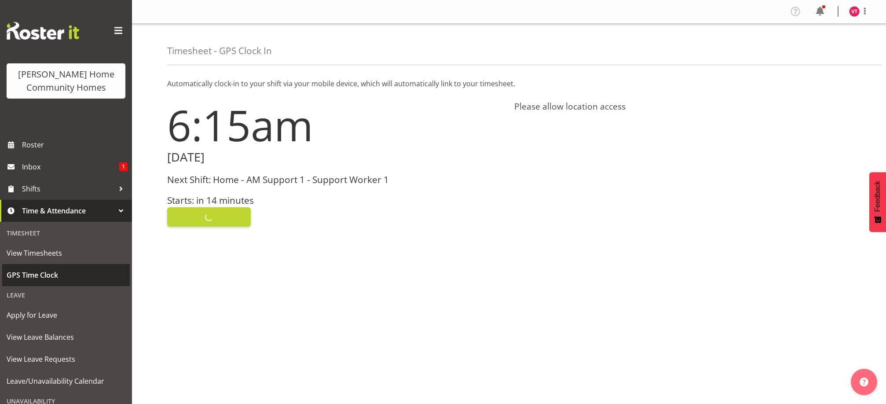 The height and width of the screenshot is (404, 886). What do you see at coordinates (66, 275) in the screenshot?
I see `a: GPS Time Clock` at bounding box center [66, 275].